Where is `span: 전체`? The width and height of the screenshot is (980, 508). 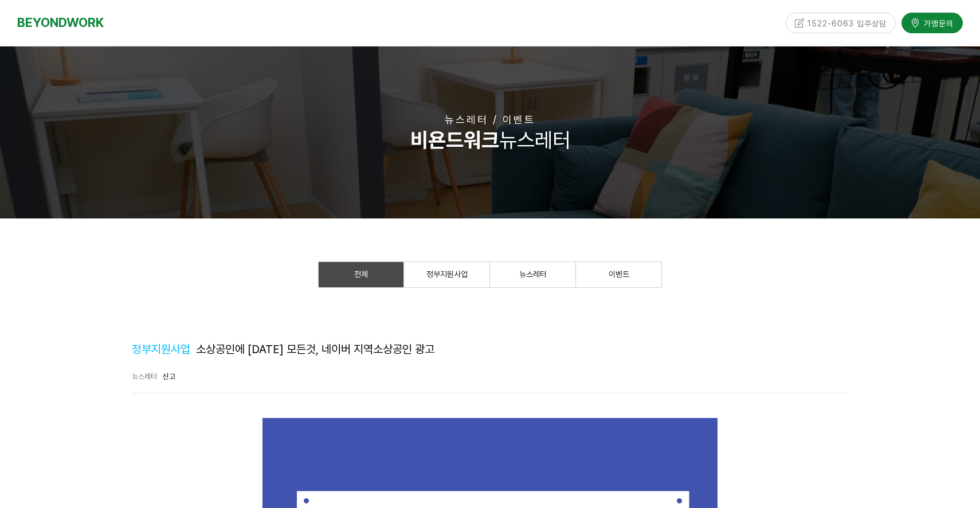 span: 전체 is located at coordinates (361, 274).